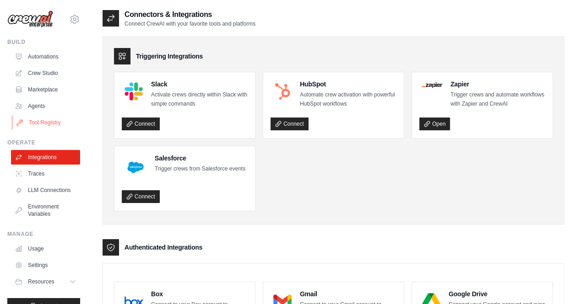 Image resolution: width=579 pixels, height=304 pixels. I want to click on span: Resources, so click(41, 282).